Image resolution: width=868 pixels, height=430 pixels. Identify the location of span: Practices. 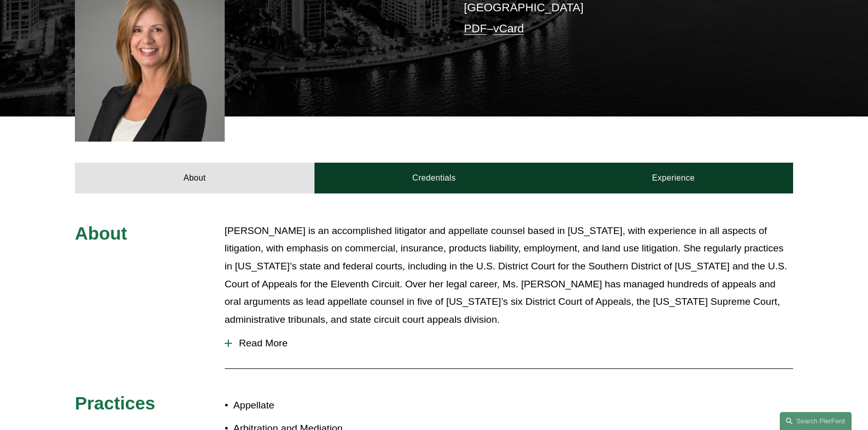
(115, 403).